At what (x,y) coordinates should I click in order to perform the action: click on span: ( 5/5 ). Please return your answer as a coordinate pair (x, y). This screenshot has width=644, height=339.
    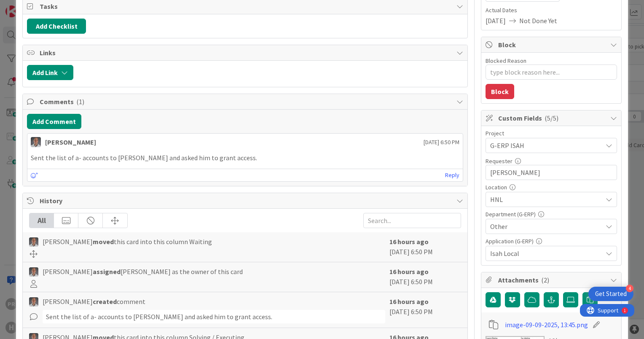
    Looking at the image, I should click on (551, 118).